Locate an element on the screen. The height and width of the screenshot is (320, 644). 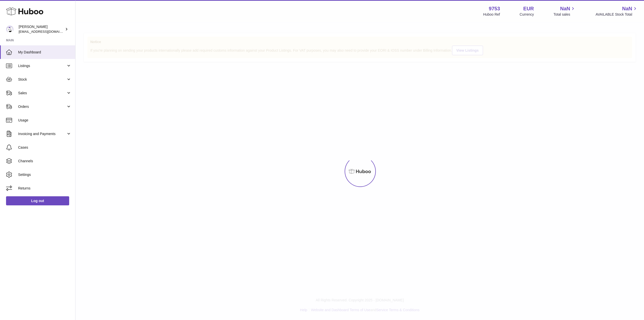
span: Stock is located at coordinates (42, 79).